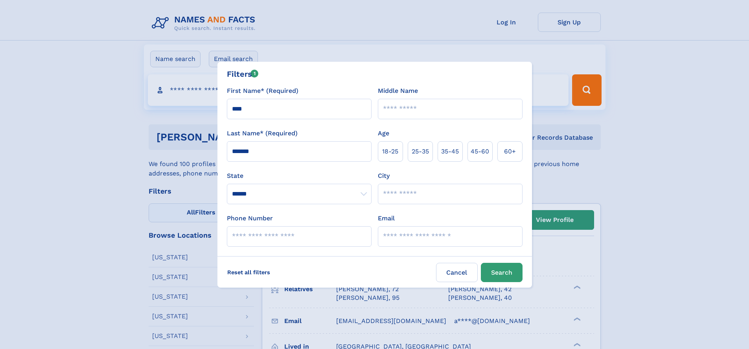 The height and width of the screenshot is (349, 749). Describe the element at coordinates (457, 272) in the screenshot. I see `label: Cancel` at that location.